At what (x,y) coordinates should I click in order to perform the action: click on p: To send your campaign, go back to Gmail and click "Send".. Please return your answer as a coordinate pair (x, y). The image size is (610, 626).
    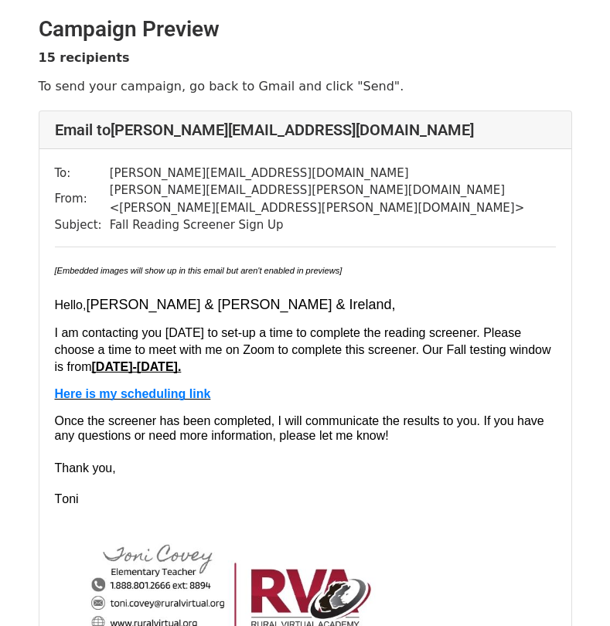
    Looking at the image, I should click on (306, 86).